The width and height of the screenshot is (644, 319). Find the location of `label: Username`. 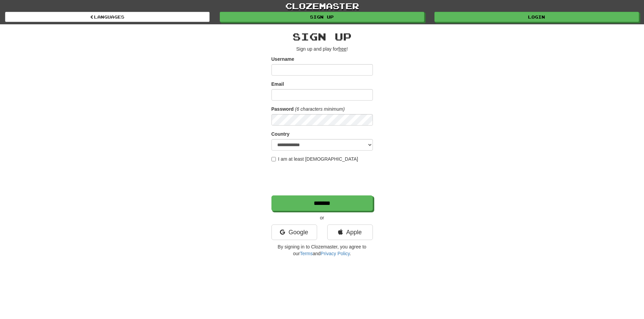

label: Username is located at coordinates (283, 59).